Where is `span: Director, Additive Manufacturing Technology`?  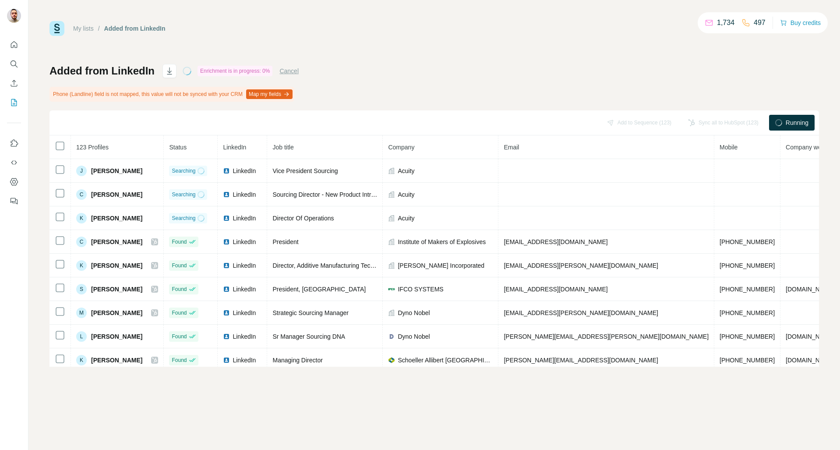 span: Director, Additive Manufacturing Technology is located at coordinates (332, 265).